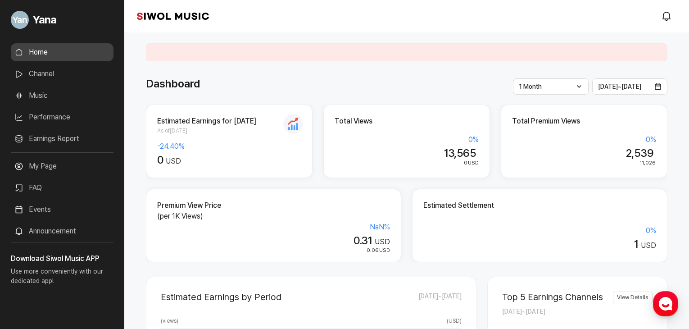  Describe the element at coordinates (62, 117) in the screenshot. I see `a: Performance` at that location.